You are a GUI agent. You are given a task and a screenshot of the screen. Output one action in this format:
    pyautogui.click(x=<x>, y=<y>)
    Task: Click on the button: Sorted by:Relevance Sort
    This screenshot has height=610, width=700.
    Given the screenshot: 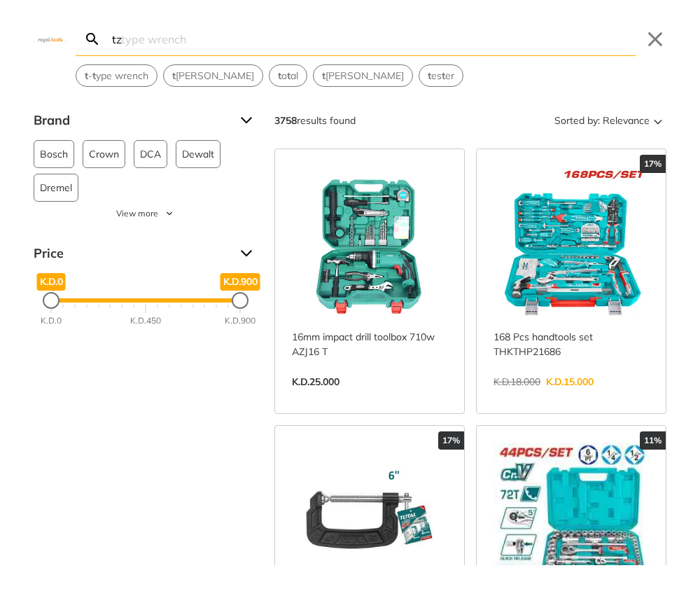 What is the action you would take?
    pyautogui.click(x=609, y=120)
    